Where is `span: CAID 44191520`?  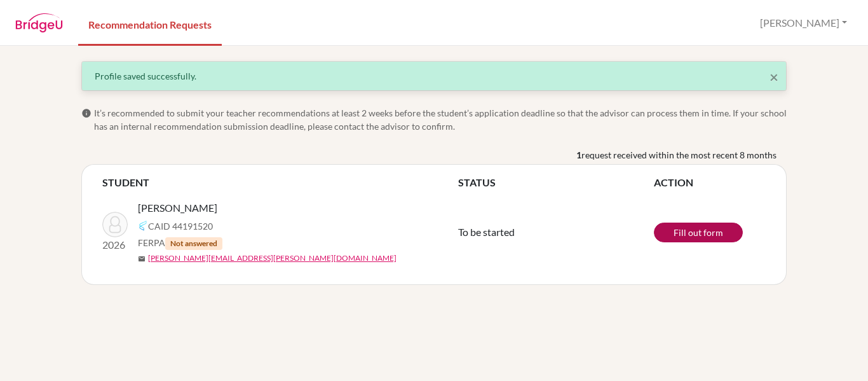 span: CAID 44191520 is located at coordinates (180, 226).